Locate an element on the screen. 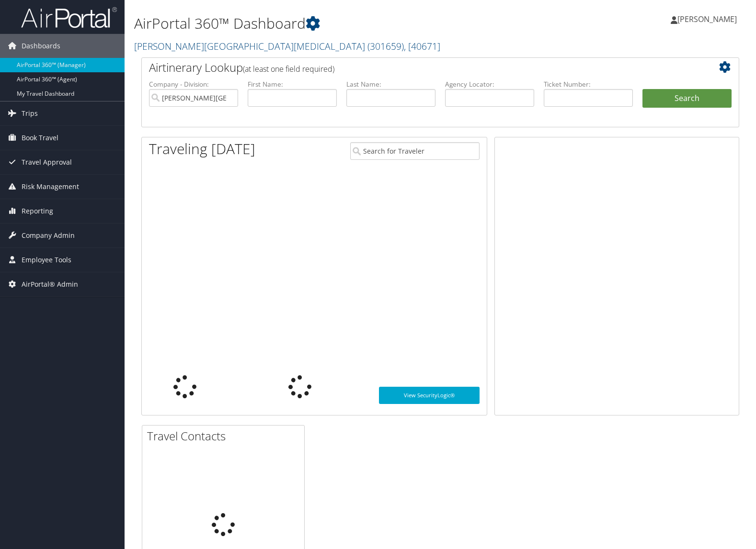  span: Company Admin is located at coordinates (48, 235).